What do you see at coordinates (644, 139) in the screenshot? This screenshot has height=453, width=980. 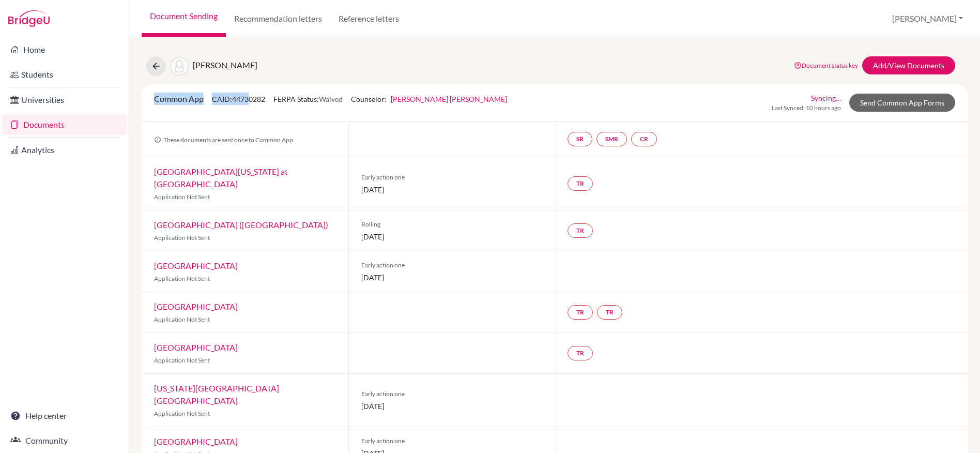 I see `a: CR` at bounding box center [644, 139].